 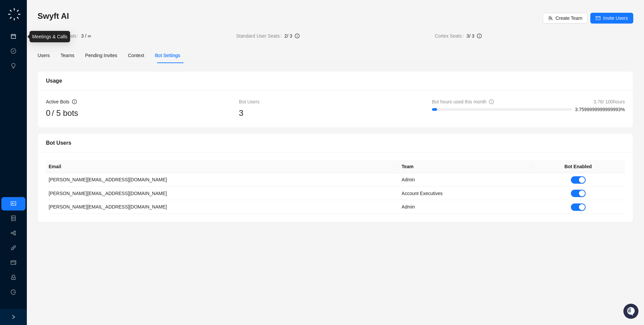 I want to click on div: Context, so click(x=136, y=56).